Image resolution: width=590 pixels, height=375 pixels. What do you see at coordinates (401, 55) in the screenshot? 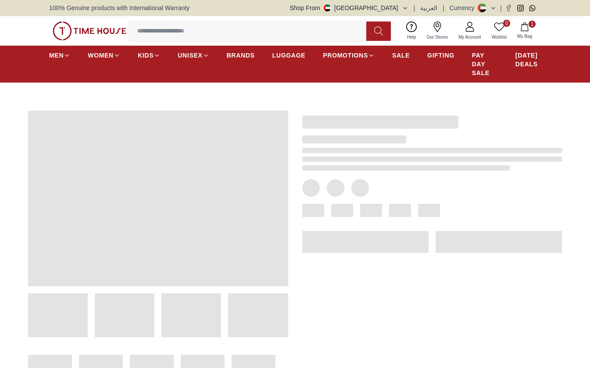
I see `span: SALE` at bounding box center [401, 55].